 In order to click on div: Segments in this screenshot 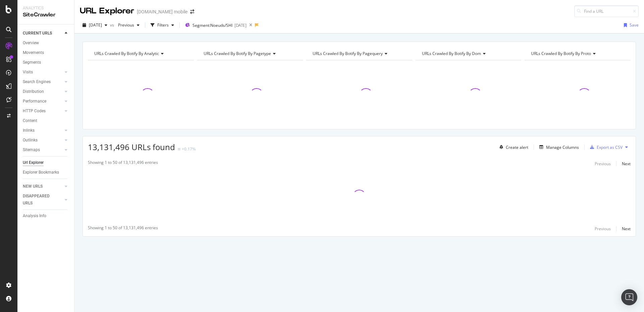, I will do `click(32, 62)`.